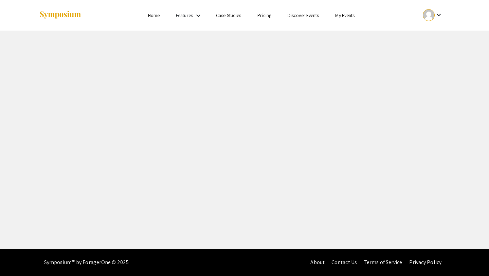 This screenshot has height=276, width=489. I want to click on a: Terms of Service, so click(383, 262).